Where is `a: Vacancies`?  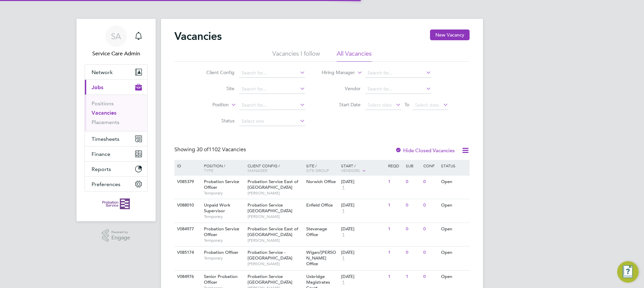
a: Vacancies is located at coordinates (104, 113).